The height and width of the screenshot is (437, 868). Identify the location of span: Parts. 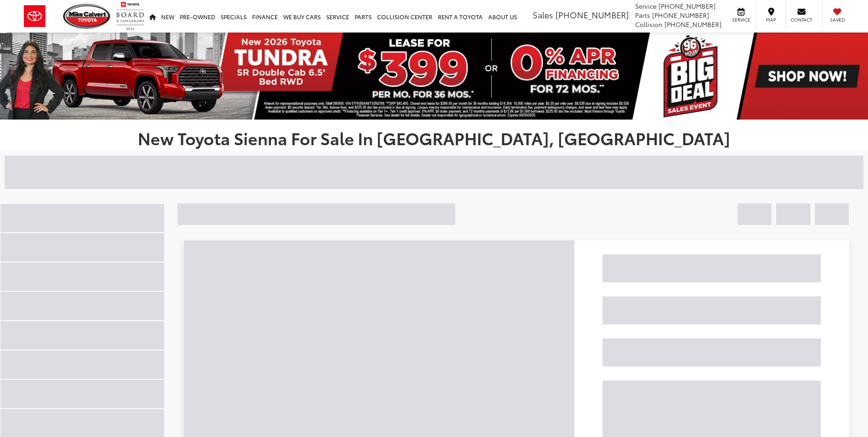
(643, 15).